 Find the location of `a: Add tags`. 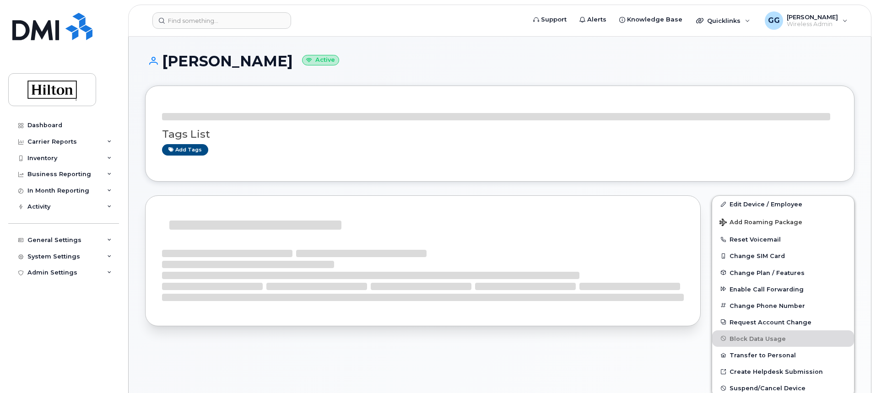

a: Add tags is located at coordinates (185, 150).